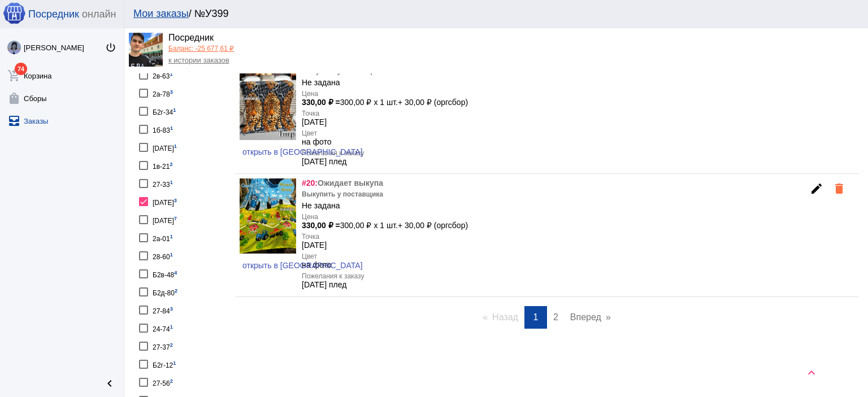 This screenshot has height=397, width=868. Describe the element at coordinates (350, 183) in the screenshot. I see `span: Ожидает выкупа` at that location.